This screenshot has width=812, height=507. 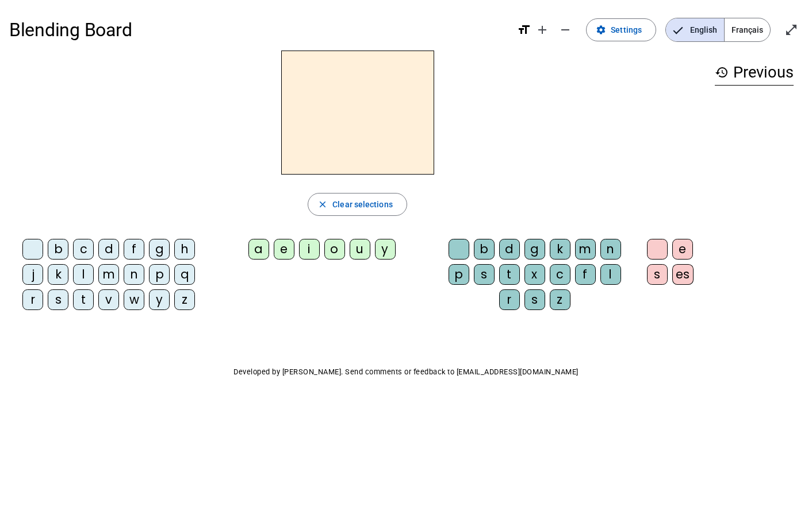 What do you see at coordinates (334, 249) in the screenshot?
I see `div: o` at bounding box center [334, 249].